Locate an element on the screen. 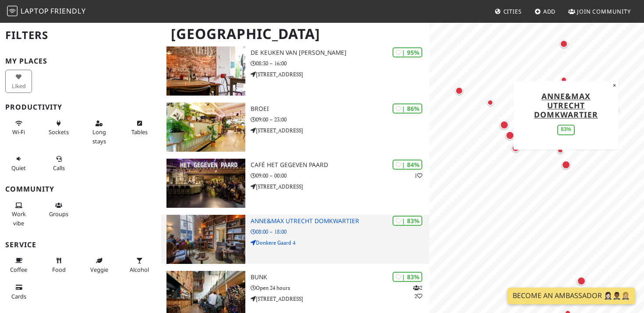  span: Power sockets is located at coordinates (59, 132).